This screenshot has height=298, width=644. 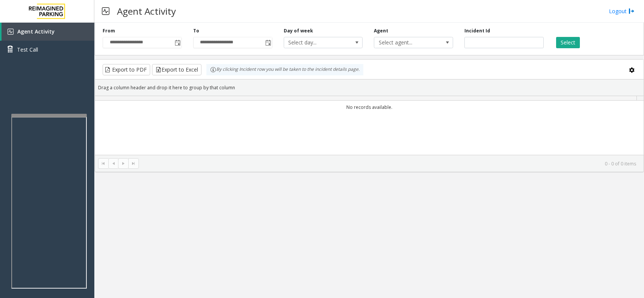 I want to click on button: Export to Excel, so click(x=177, y=69).